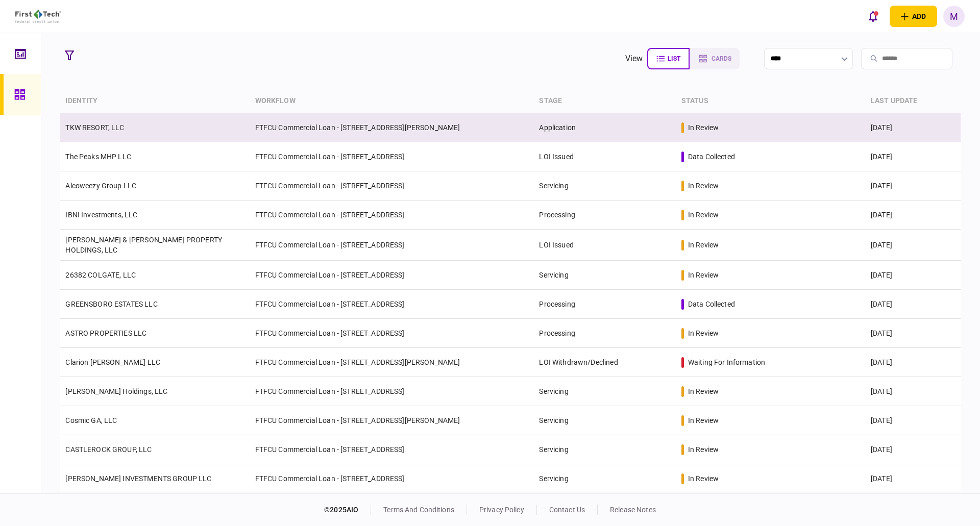  What do you see at coordinates (502, 510) in the screenshot?
I see `a: privacy policy` at bounding box center [502, 510].